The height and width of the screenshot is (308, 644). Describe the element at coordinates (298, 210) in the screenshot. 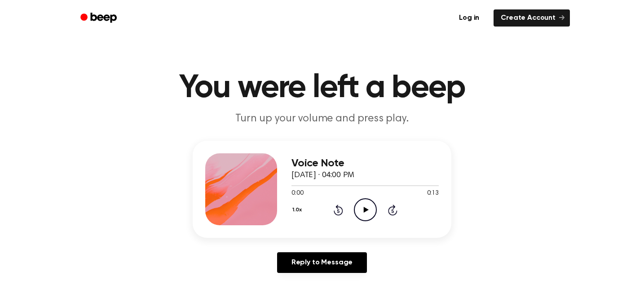

I see `button: 1.0x` at that location.